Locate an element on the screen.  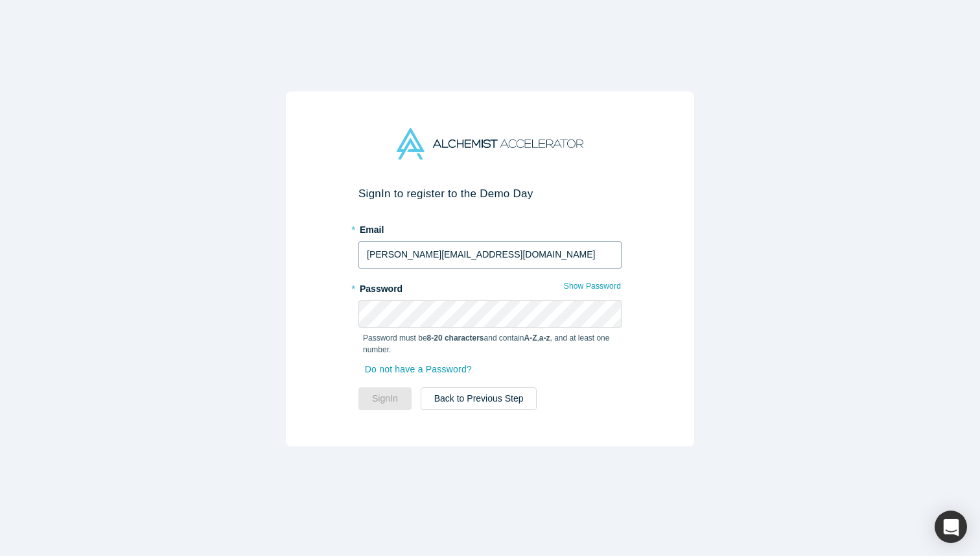
button: Back to Previous Step is located at coordinates (479, 398).